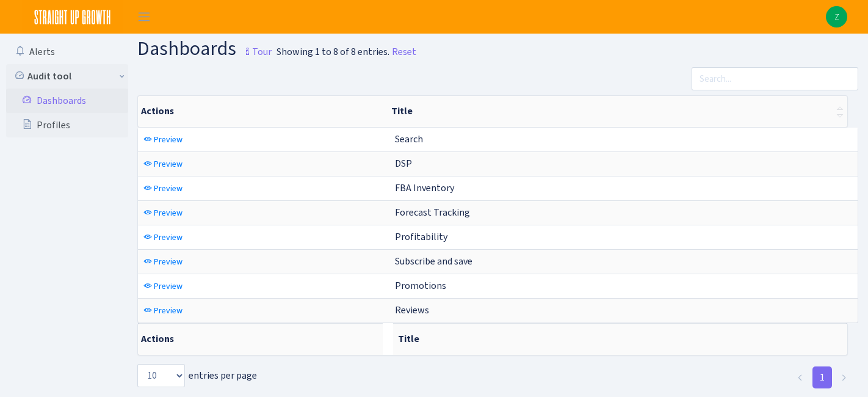  I want to click on small: Tour, so click(256, 52).